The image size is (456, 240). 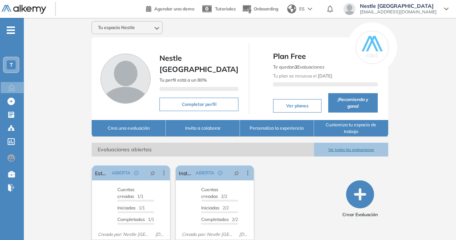 What do you see at coordinates (296, 67) in the screenshot?
I see `b: 3` at bounding box center [296, 67].